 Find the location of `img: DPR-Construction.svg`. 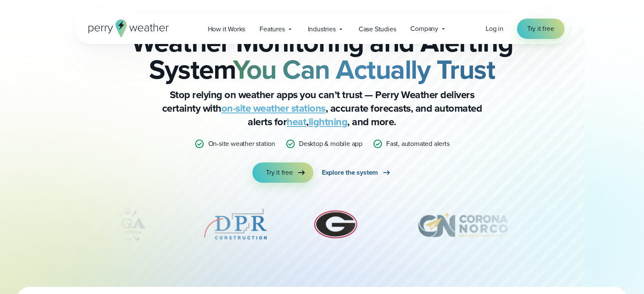

img: DPR-Construction.svg is located at coordinates (236, 224).